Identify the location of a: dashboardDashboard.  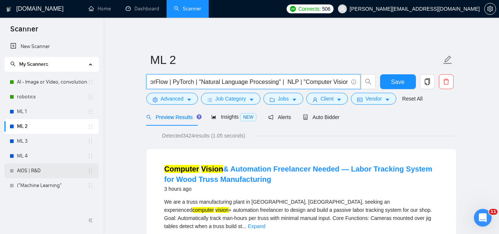
(142, 8).